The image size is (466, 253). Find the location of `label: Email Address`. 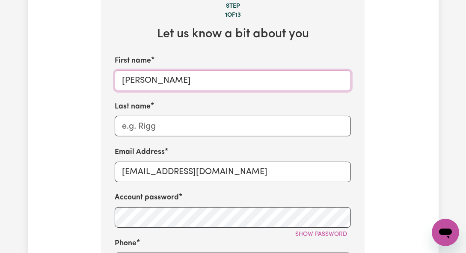

label: Email Address is located at coordinates (140, 152).